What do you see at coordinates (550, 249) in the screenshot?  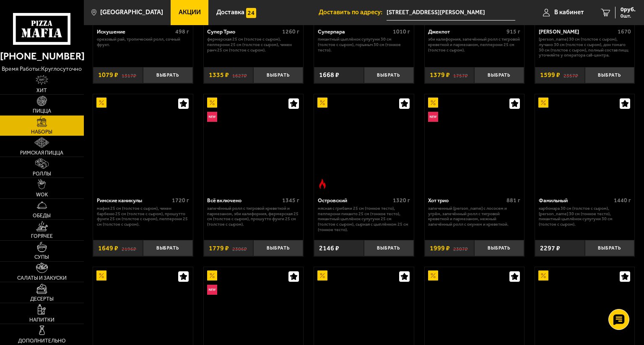 I see `span: 2297 ₽` at bounding box center [550, 249].